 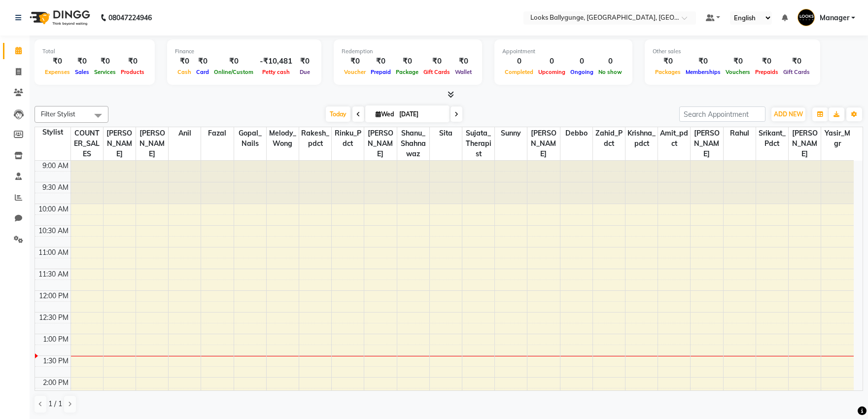 What do you see at coordinates (739, 134) in the screenshot?
I see `span: Rahul` at bounding box center [739, 134].